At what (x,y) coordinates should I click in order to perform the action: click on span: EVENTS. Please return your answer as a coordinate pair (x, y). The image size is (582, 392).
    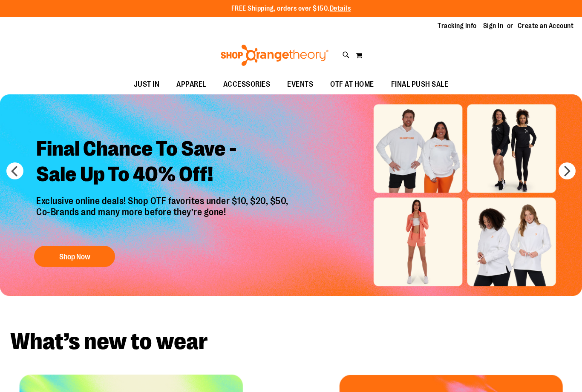
    Looking at the image, I should click on (300, 84).